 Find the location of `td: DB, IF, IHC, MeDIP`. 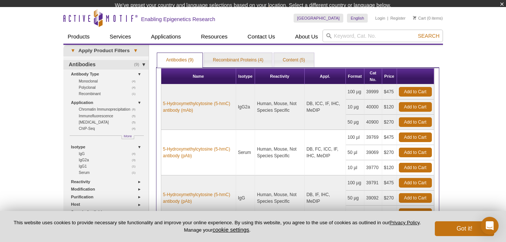

td: DB, IF, IHC, MeDIP is located at coordinates (325, 198).